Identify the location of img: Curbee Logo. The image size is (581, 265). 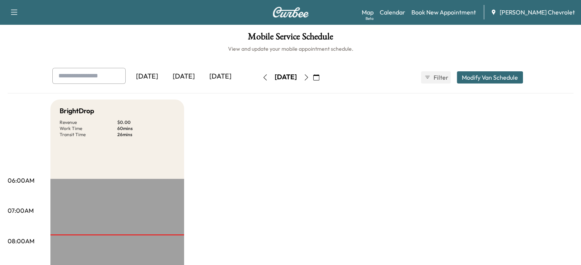
(291, 12).